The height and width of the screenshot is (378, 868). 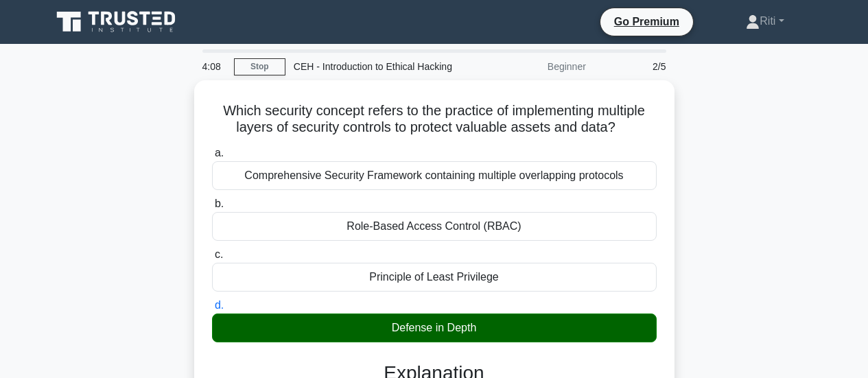 I want to click on a: Go Premium, so click(x=646, y=21).